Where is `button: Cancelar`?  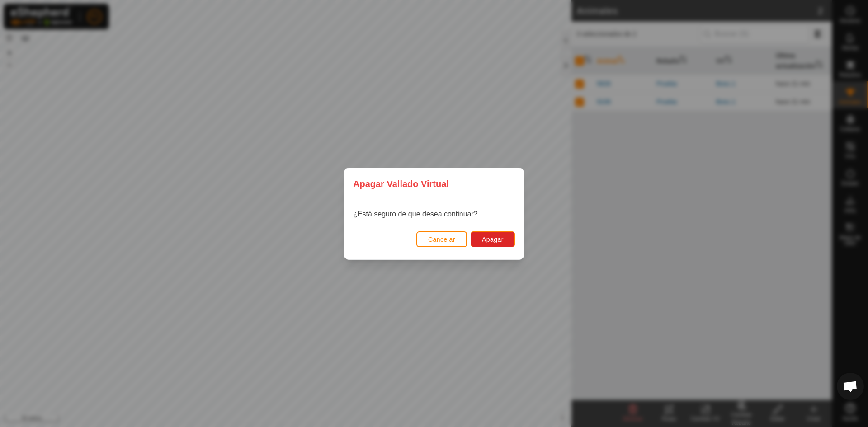 button: Cancelar is located at coordinates (442, 239).